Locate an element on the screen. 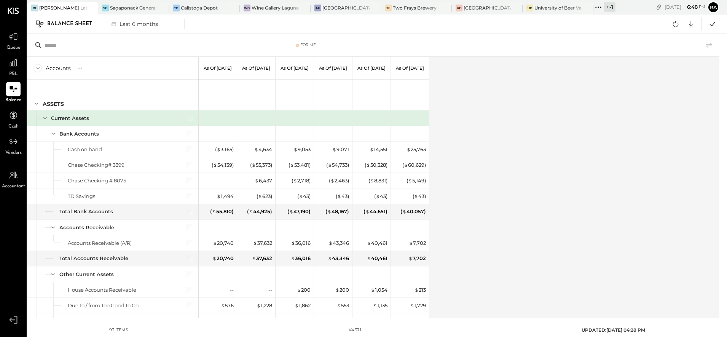  div: ( 47,190 ) is located at coordinates (299, 211).